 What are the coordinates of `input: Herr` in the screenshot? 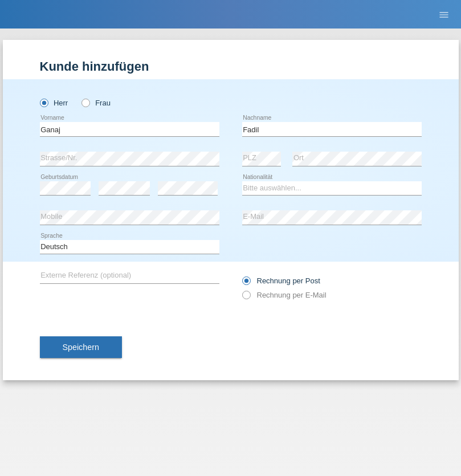 It's located at (44, 102).